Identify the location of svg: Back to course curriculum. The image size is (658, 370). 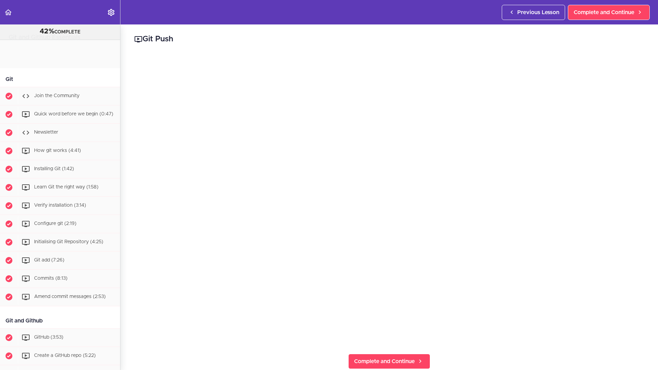
(8, 12).